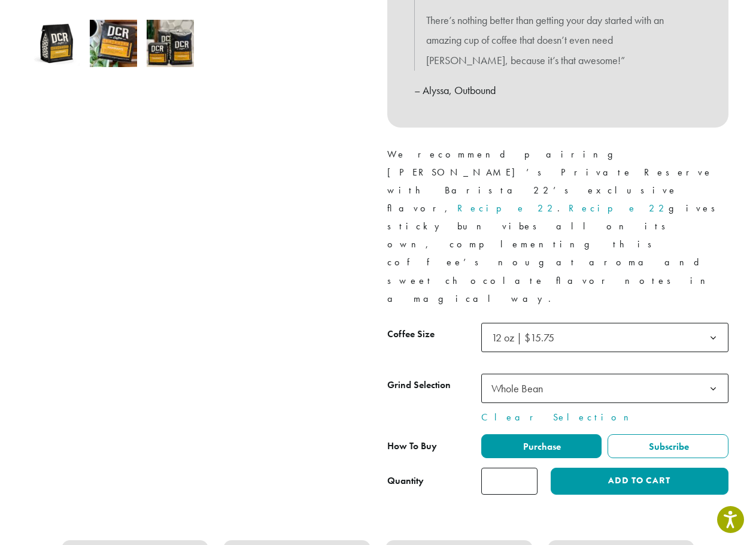 This screenshot has height=545, width=756. What do you see at coordinates (639, 481) in the screenshot?
I see `button: Add to cart` at bounding box center [639, 481].